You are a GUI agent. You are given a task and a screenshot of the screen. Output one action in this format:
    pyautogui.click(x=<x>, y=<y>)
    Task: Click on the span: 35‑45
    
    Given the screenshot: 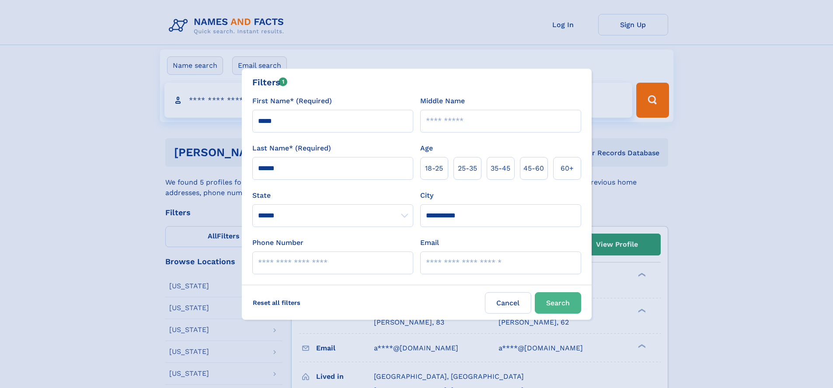 What is the action you would take?
    pyautogui.click(x=500, y=168)
    